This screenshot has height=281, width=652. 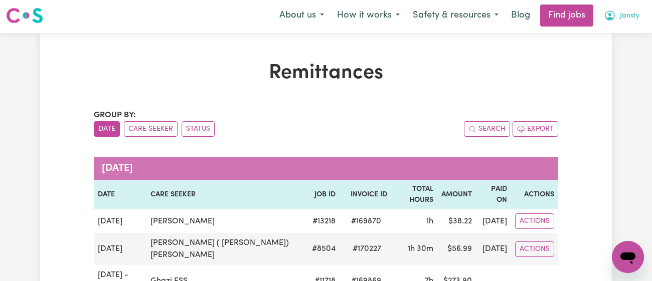 I want to click on span: 1 hour 30 minutes, so click(x=420, y=249).